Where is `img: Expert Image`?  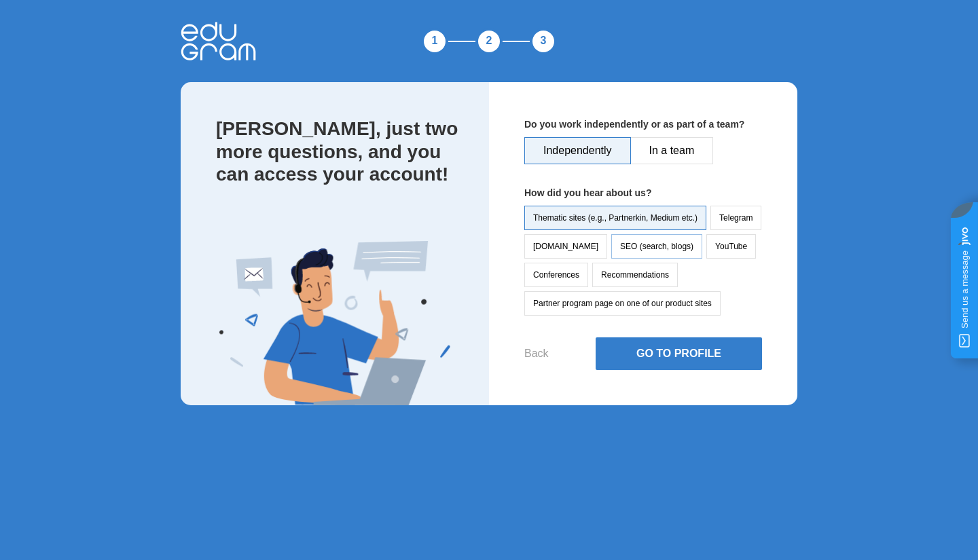
img: Expert Image is located at coordinates (335, 323).